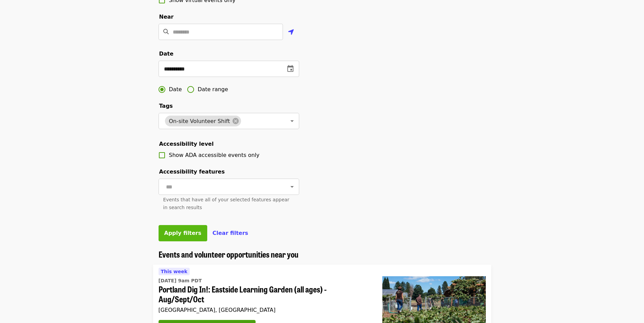  What do you see at coordinates (166, 16) in the screenshot?
I see `span: Near` at bounding box center [166, 16].